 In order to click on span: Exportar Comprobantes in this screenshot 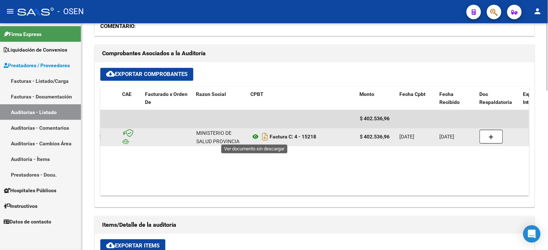, I will do `click(147, 75)`.